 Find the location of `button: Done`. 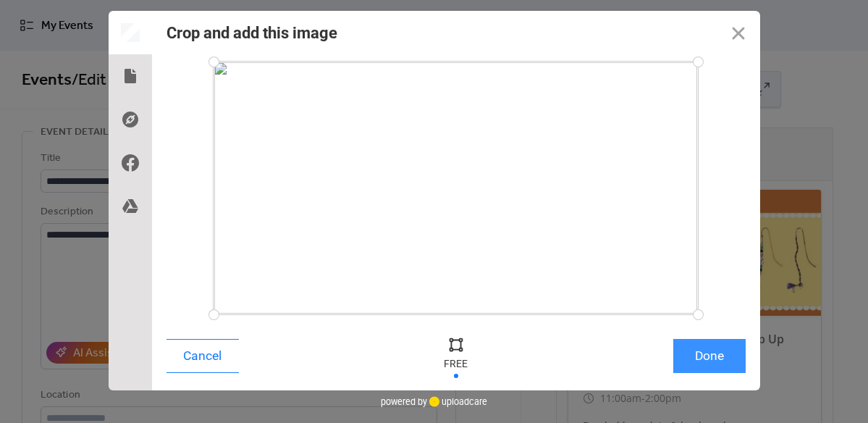

button: Done is located at coordinates (709, 356).